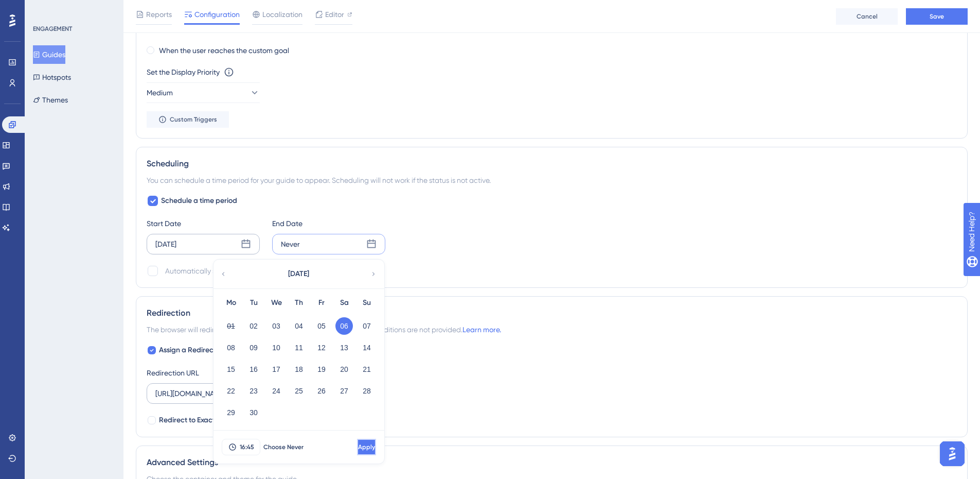 This screenshot has width=980, height=479. What do you see at coordinates (254, 390) in the screenshot?
I see `button: 23` at bounding box center [254, 390].